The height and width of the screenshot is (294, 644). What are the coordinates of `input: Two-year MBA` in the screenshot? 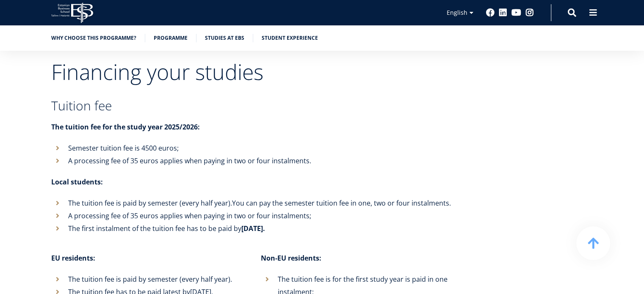 It's located at (4, 131).